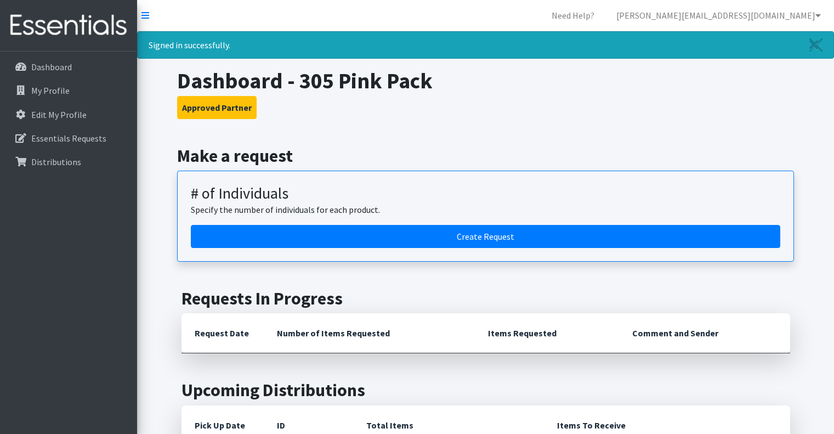 This screenshot has width=834, height=434. I want to click on th: Request Date, so click(223, 333).